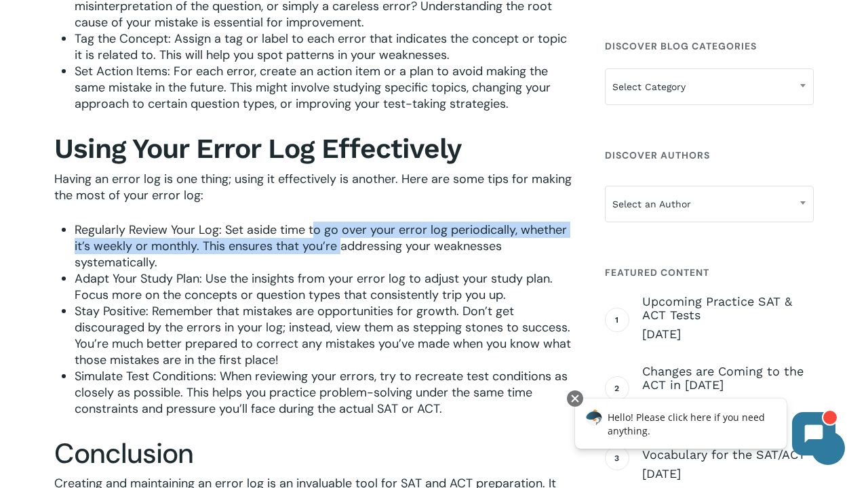 The image size is (868, 488). Describe the element at coordinates (258, 148) in the screenshot. I see `b: Using Your Error Log Effectively` at that location.